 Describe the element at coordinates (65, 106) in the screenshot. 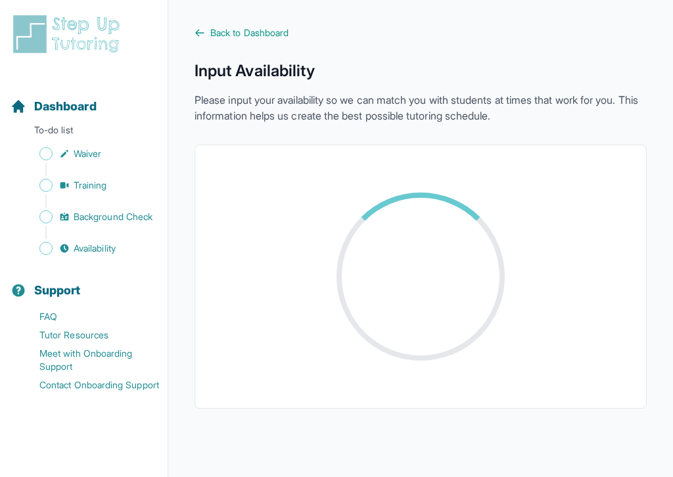

I see `span: Dashboard` at that location.